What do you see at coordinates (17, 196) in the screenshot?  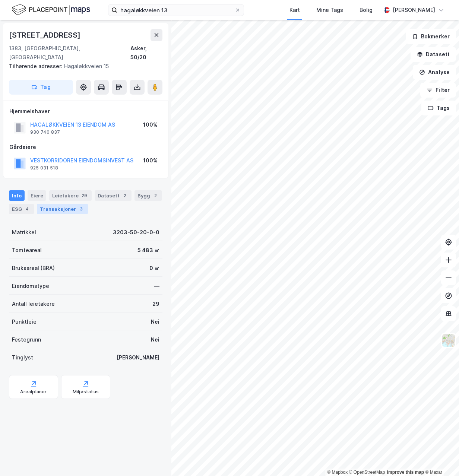 I see `div: Info` at bounding box center [17, 196].